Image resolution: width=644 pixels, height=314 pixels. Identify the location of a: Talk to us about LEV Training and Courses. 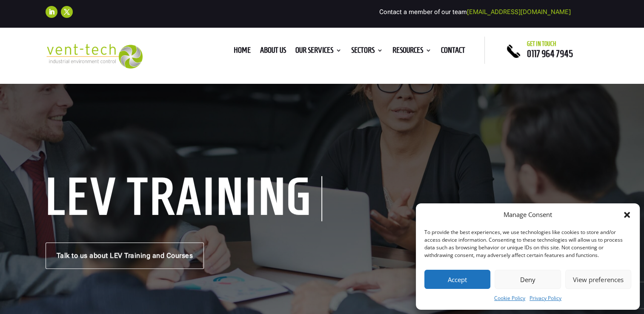
(125, 256).